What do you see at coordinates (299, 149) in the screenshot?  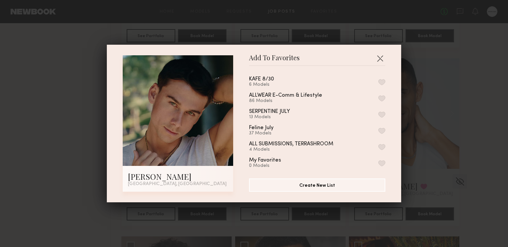 I see `div: 4 Models` at bounding box center [299, 149].